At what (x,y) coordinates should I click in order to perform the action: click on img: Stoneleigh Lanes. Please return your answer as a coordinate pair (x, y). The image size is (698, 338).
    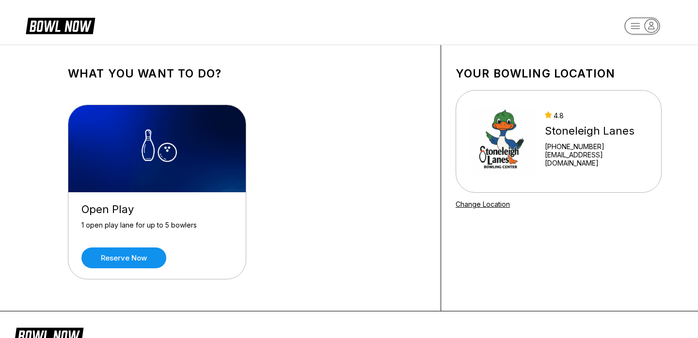
    Looking at the image, I should click on (502, 142).